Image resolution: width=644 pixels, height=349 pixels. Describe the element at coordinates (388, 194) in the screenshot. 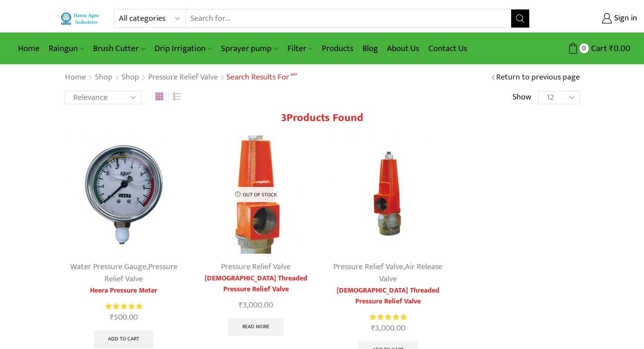

I see `img: Female threaded pressure relief valve` at that location.